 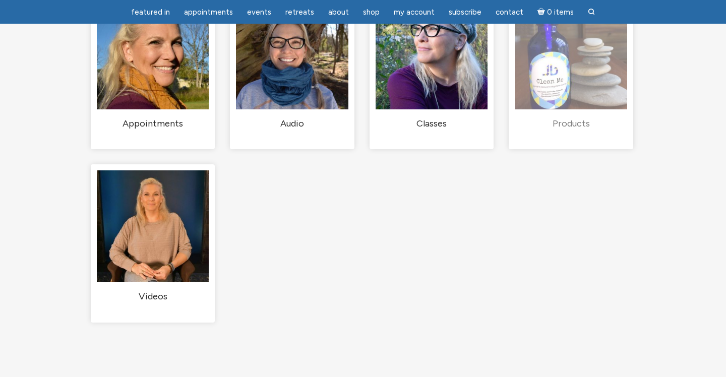 I want to click on a: Cart0 items, so click(x=556, y=12).